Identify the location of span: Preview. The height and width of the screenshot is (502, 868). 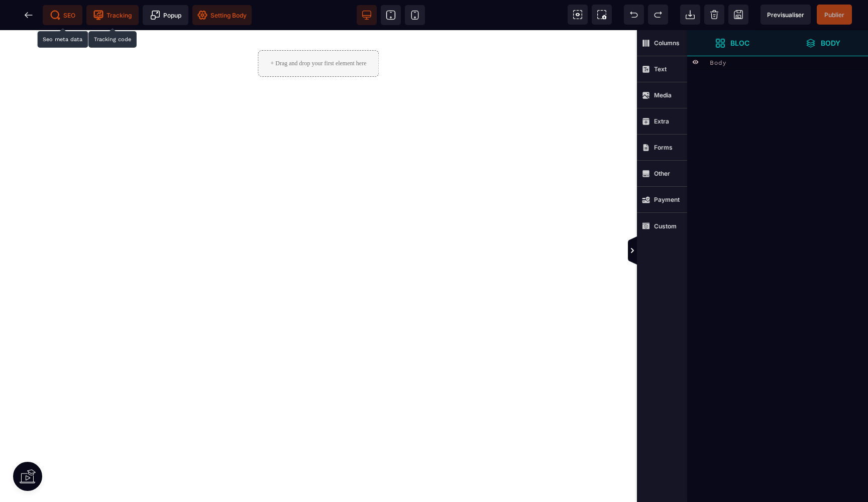
(786, 14).